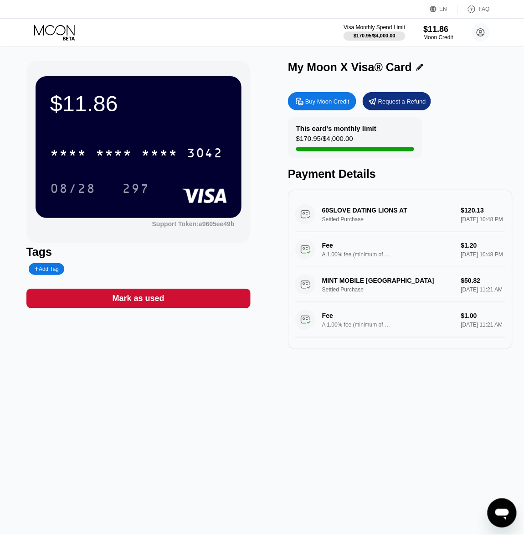  Describe the element at coordinates (46, 269) in the screenshot. I see `div: Add Tag` at that location.